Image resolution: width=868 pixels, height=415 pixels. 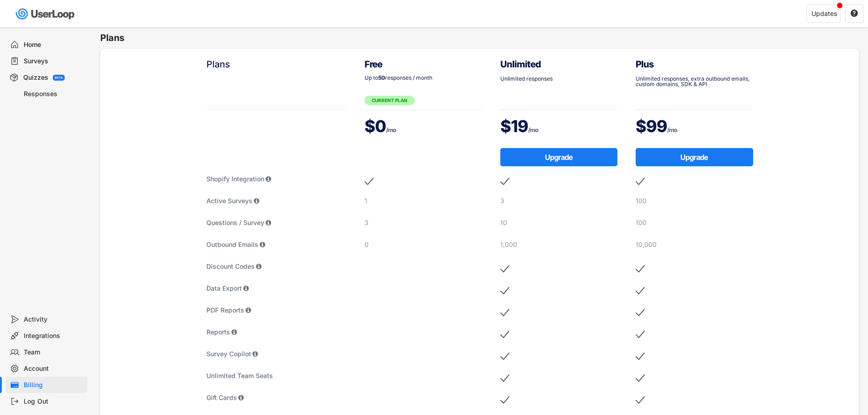 I want to click on div: Unlimited responses, so click(x=559, y=79).